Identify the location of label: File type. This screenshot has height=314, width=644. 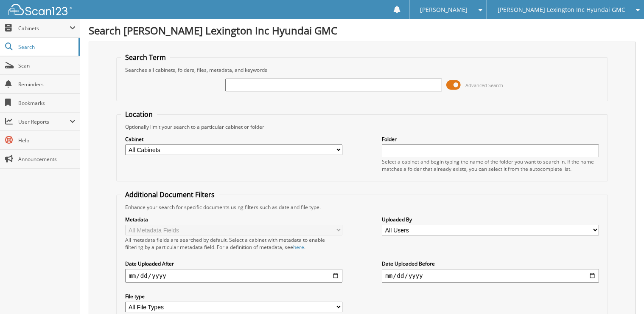
(233, 296).